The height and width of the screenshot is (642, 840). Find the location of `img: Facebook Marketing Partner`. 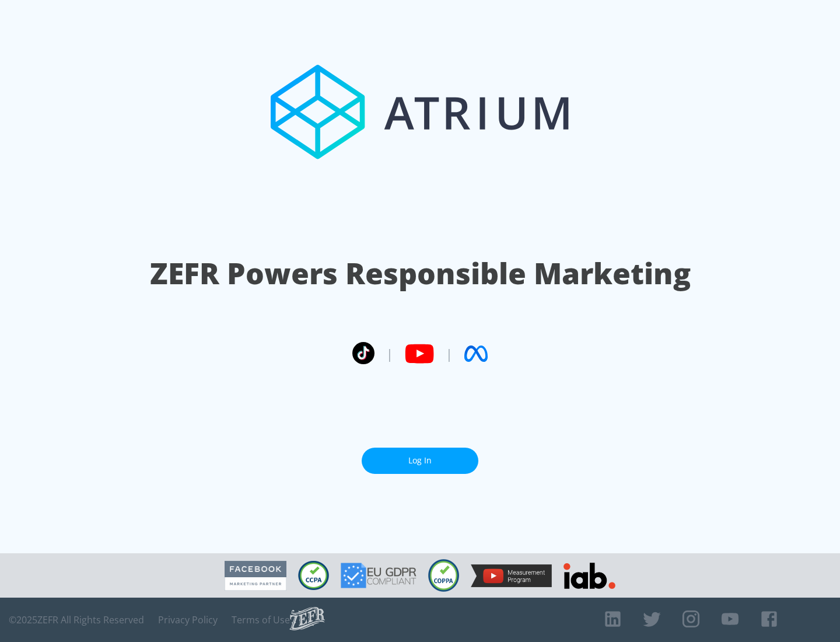

img: Facebook Marketing Partner is located at coordinates (256, 575).